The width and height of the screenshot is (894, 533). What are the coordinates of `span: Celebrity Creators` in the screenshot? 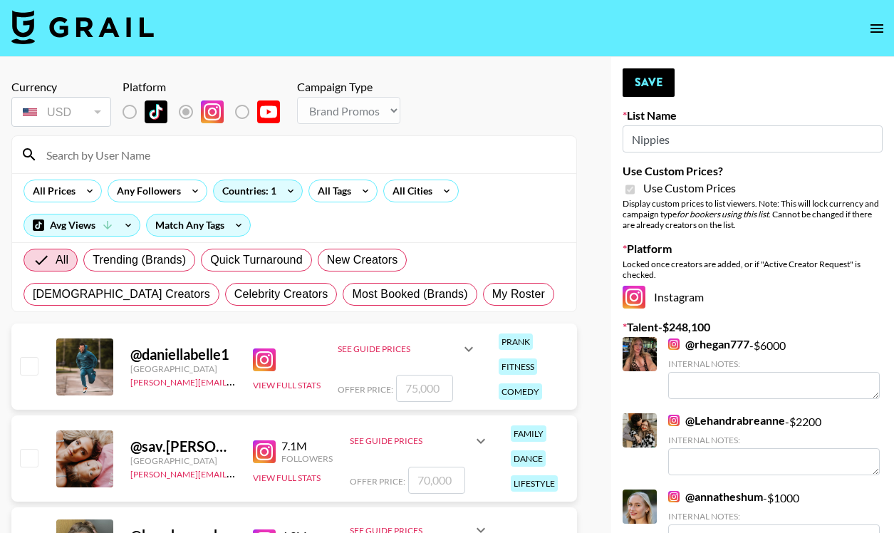 It's located at (281, 294).